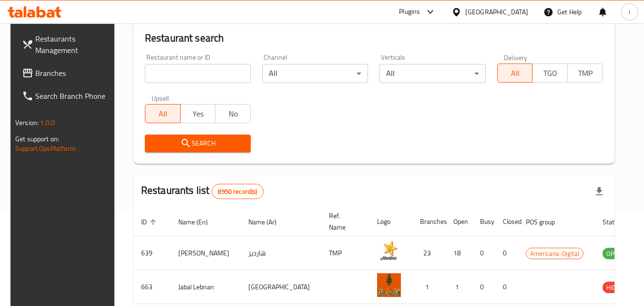  What do you see at coordinates (268, 222) in the screenshot?
I see `span: Name (Ar)` at bounding box center [268, 222].